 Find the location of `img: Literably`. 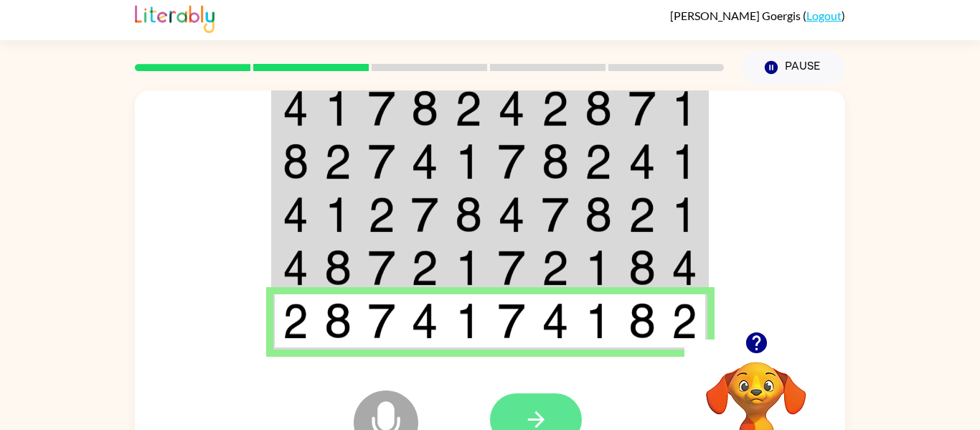

img: Literably is located at coordinates (174, 17).